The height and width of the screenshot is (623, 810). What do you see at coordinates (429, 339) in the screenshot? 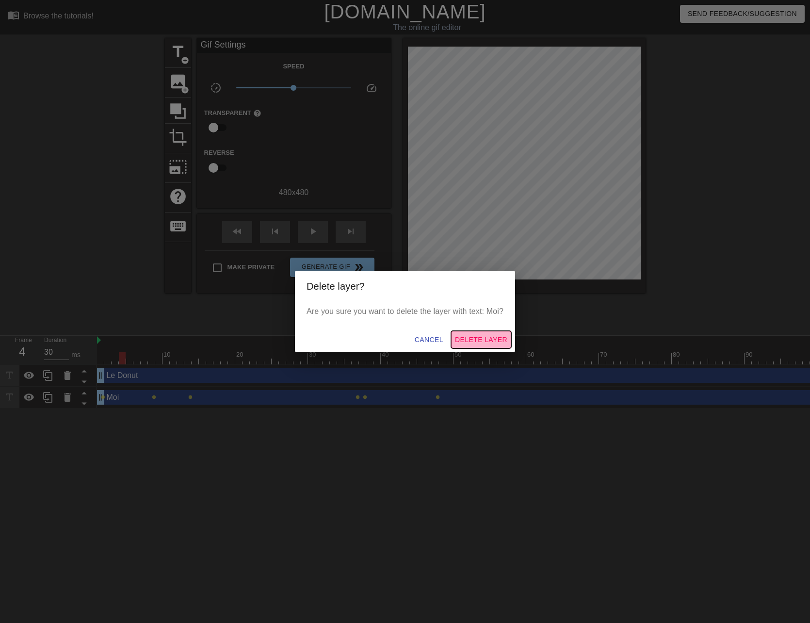
I see `button: Cancel` at bounding box center [429, 339].